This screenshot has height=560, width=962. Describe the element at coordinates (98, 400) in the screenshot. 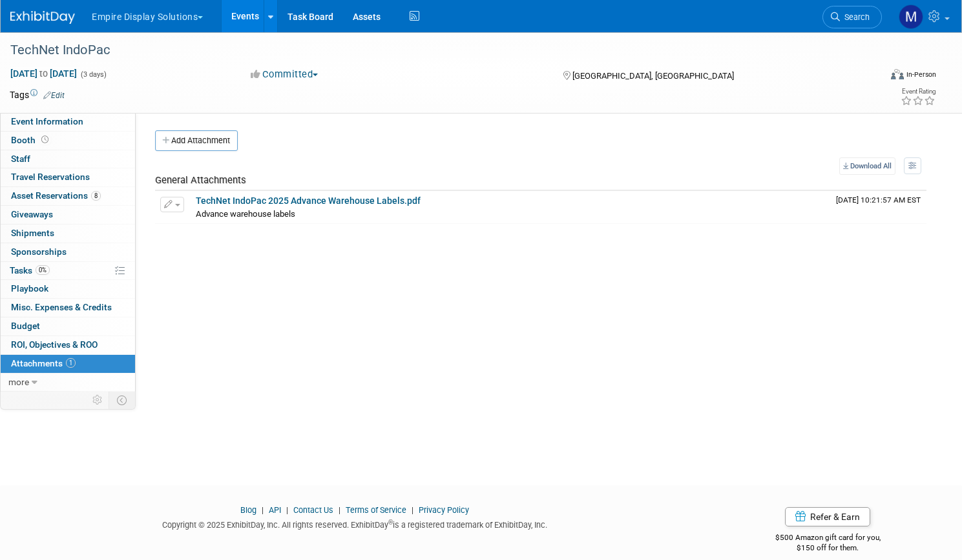

I see `td: Personalize Event Tab Strip` at that location.